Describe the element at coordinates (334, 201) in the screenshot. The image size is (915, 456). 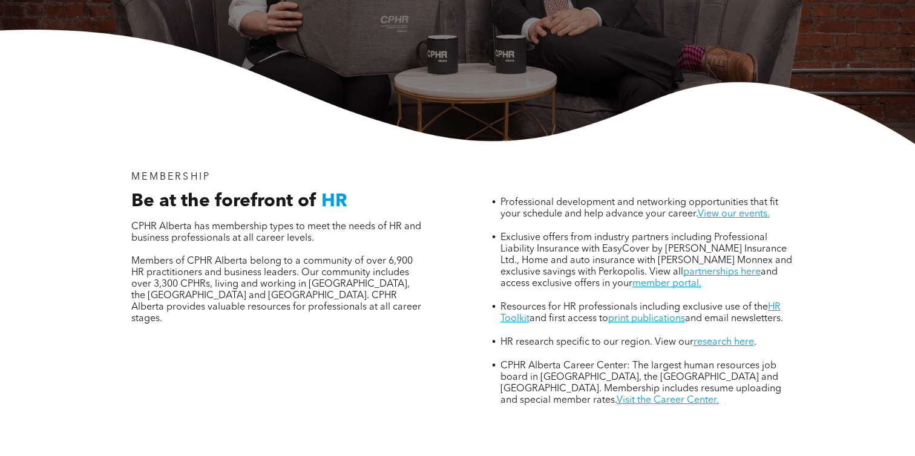
I see `span: HR` at that location.